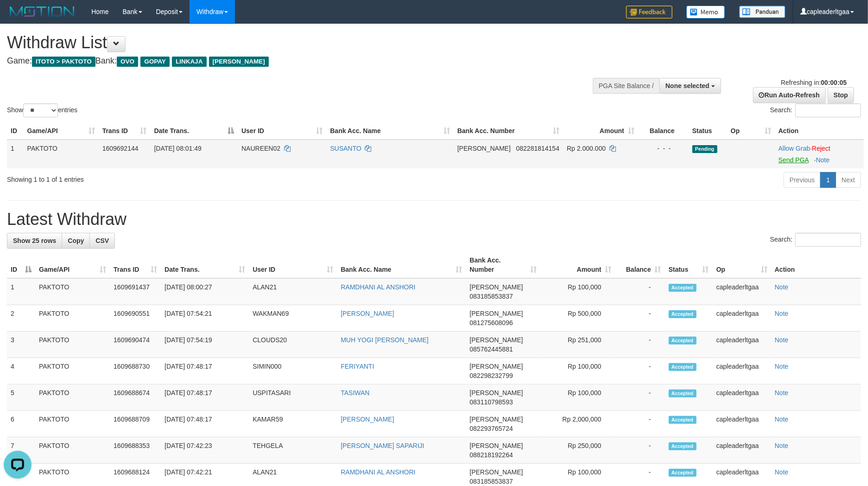 The width and height of the screenshot is (868, 486). Describe the element at coordinates (491, 455) in the screenshot. I see `span: Copy 088218192264 to clipboard` at that location.